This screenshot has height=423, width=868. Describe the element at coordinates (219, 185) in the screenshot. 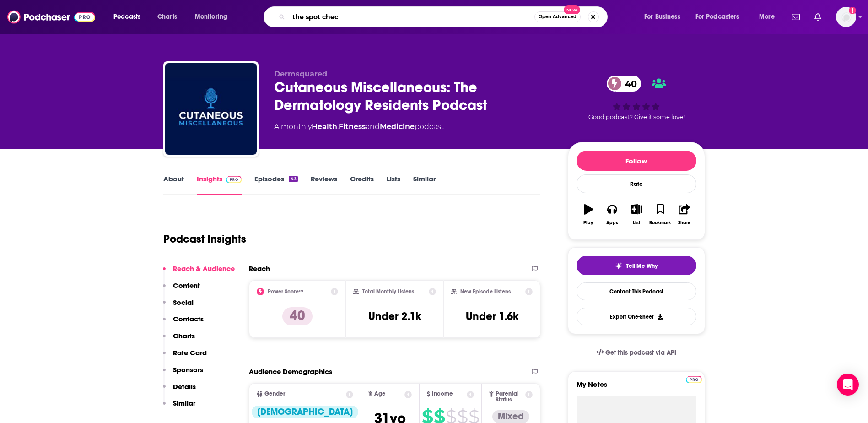

I see `a: InsightsPodchaser Pro` at that location.